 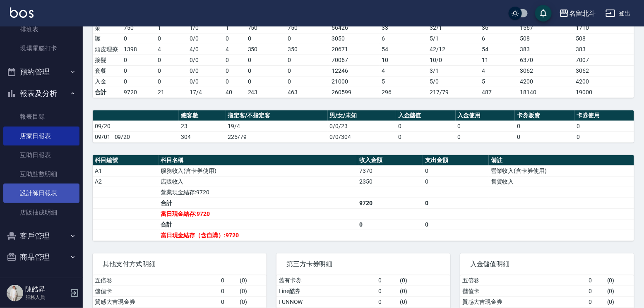 What do you see at coordinates (486, 115) in the screenshot?
I see `th: 入金使用` at bounding box center [486, 115].